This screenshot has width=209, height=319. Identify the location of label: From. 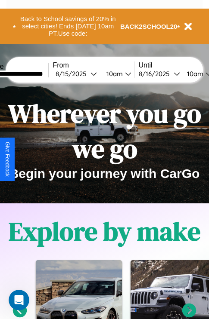
(93, 65).